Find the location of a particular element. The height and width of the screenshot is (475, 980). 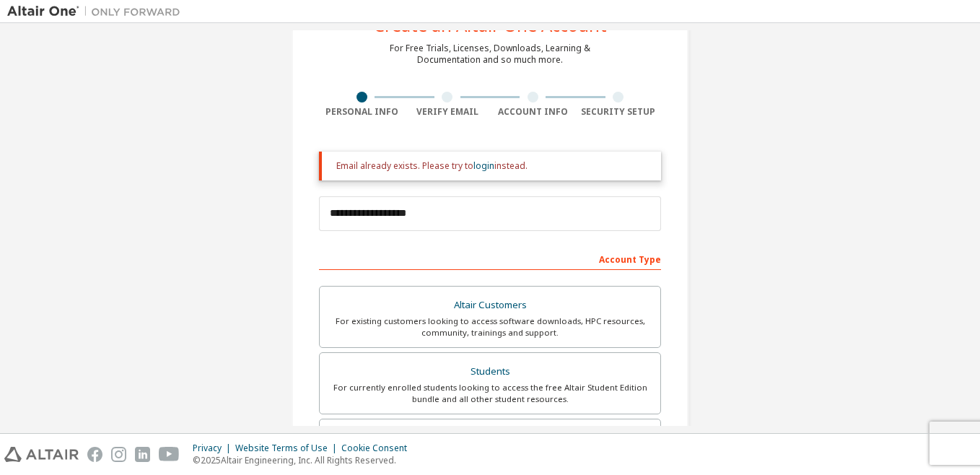

img: altair_logo.svg is located at coordinates (41, 454).